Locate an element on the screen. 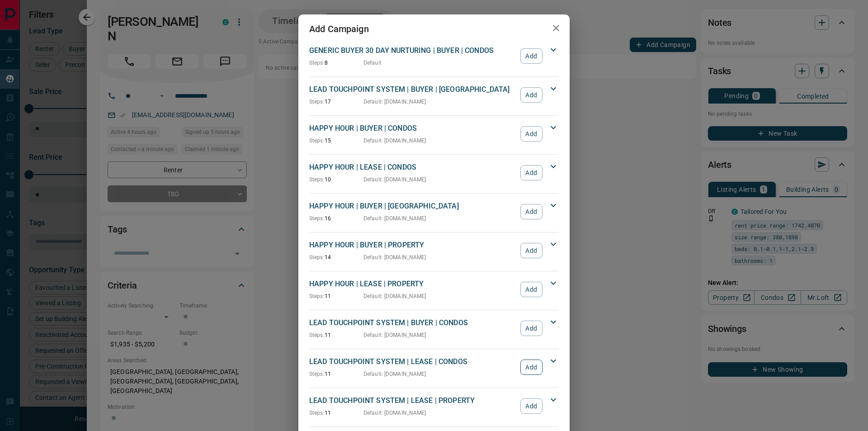  p: 15 is located at coordinates (337, 141).